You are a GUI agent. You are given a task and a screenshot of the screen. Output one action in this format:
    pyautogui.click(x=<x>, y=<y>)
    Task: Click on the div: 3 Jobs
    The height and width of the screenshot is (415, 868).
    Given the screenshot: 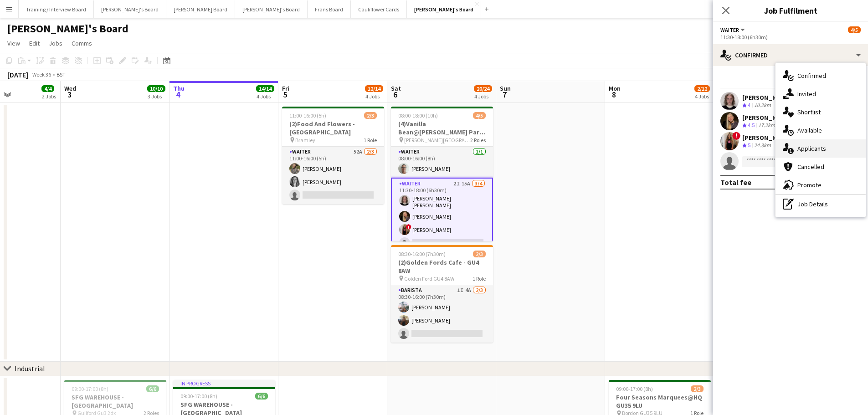 What is the action you would take?
    pyautogui.click(x=157, y=96)
    